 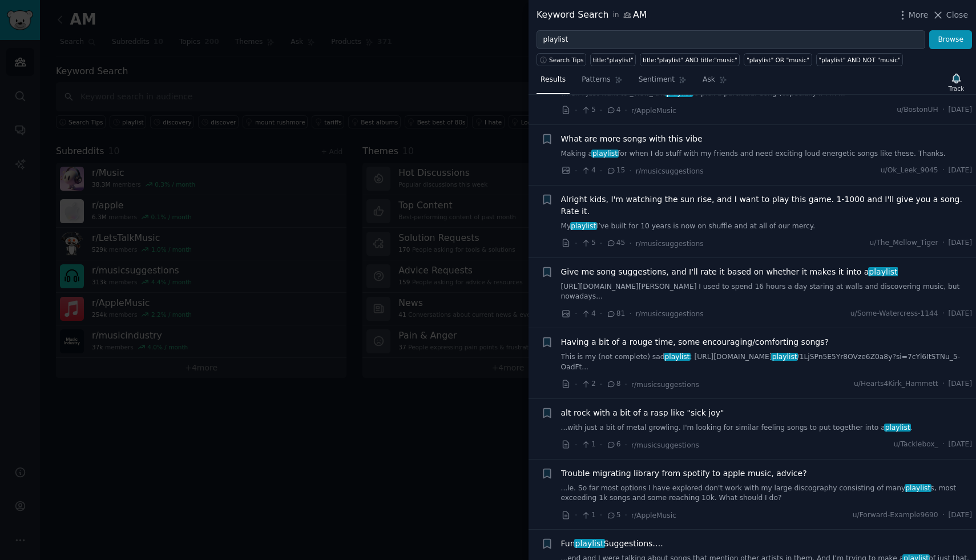 What do you see at coordinates (614, 445) in the screenshot?
I see `span: 6` at bounding box center [614, 445].